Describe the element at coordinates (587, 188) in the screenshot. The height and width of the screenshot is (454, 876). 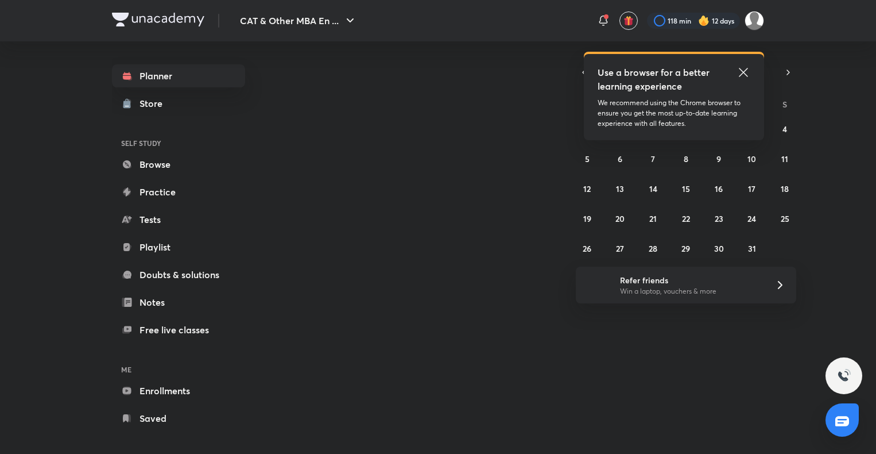
I see `abbr: October 12, 2025` at that location.